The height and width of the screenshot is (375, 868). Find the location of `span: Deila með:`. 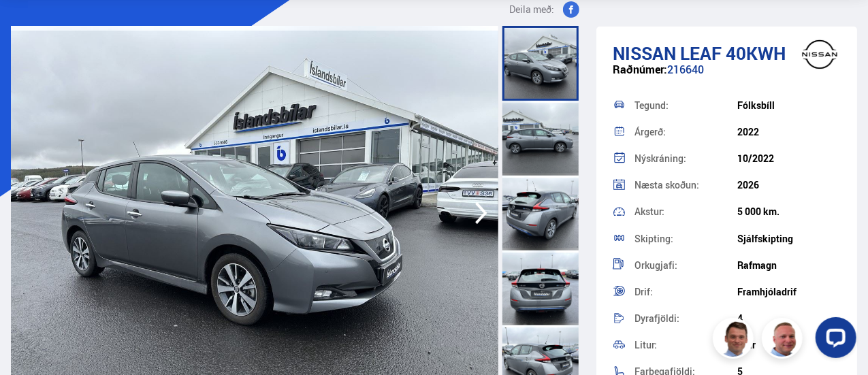

span: Deila með: is located at coordinates (532, 10).